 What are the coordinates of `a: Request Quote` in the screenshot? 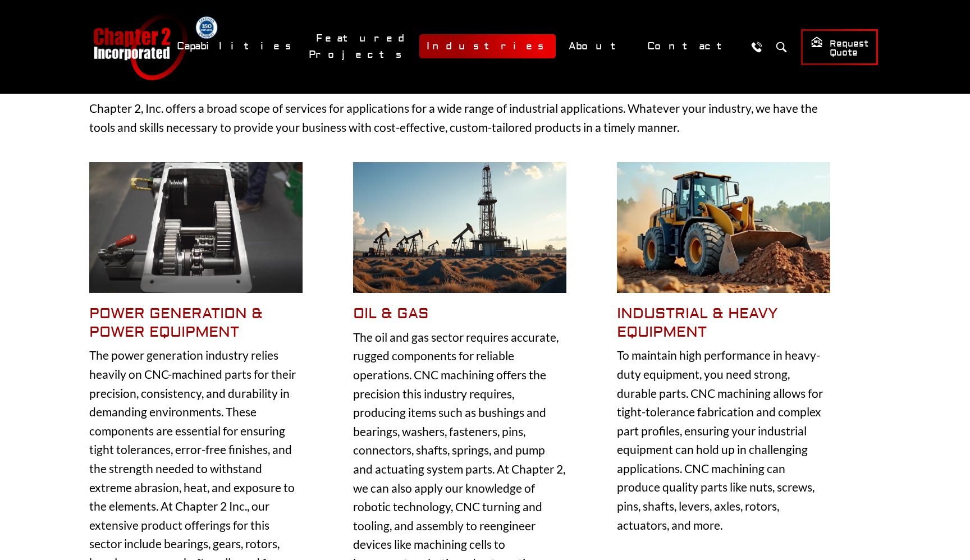 It's located at (839, 47).